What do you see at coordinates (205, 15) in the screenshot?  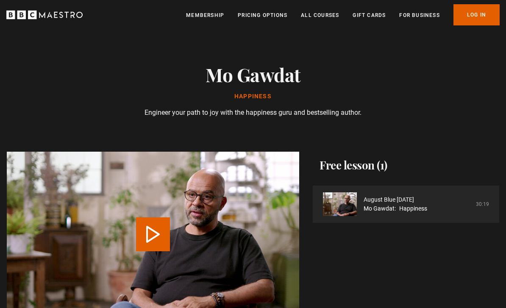 I see `a: Membership` at bounding box center [205, 15].